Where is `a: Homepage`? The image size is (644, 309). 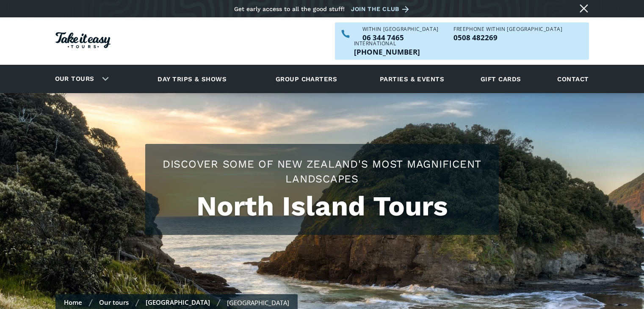
a: Homepage is located at coordinates (83, 41).